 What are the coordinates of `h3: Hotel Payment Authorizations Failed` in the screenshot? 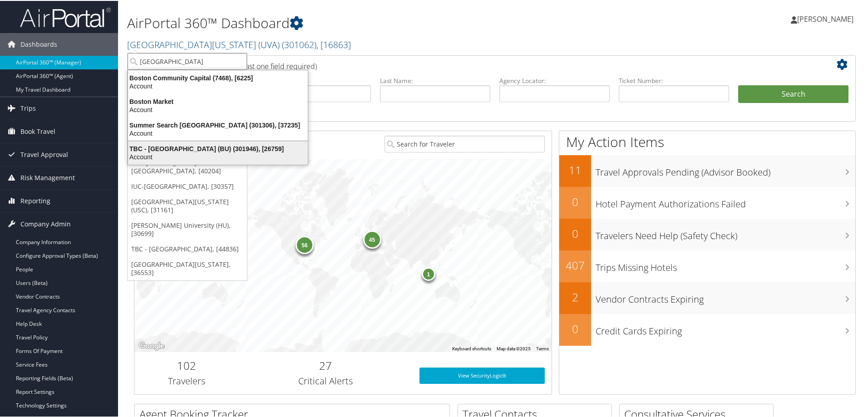 It's located at (726, 201).